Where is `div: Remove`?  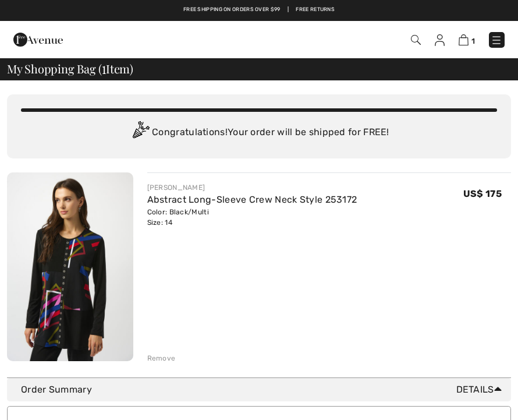
div: Remove is located at coordinates (161, 358).